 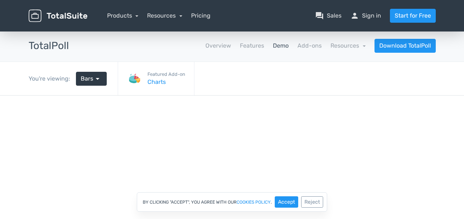 I want to click on a: Products, so click(x=123, y=15).